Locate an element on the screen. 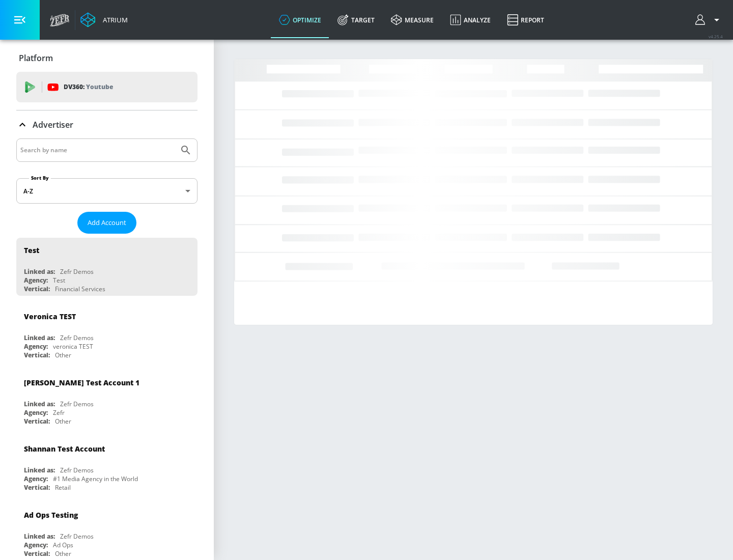  div: Financial Services is located at coordinates (80, 289).